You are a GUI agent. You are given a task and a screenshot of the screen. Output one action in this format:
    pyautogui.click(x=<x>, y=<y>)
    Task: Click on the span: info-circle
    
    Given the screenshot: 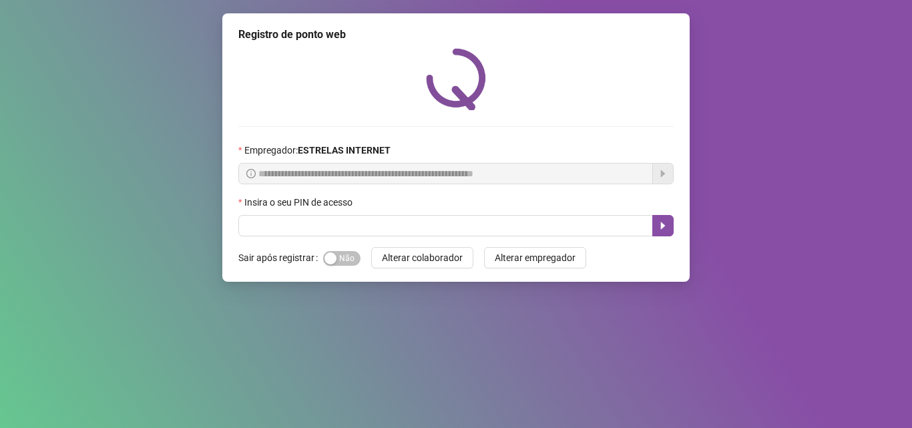 What is the action you would take?
    pyautogui.click(x=251, y=174)
    